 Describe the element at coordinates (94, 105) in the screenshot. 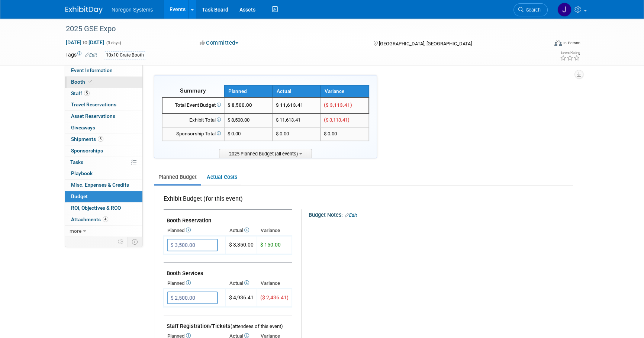

I see `span: Travel Reservations` at that location.